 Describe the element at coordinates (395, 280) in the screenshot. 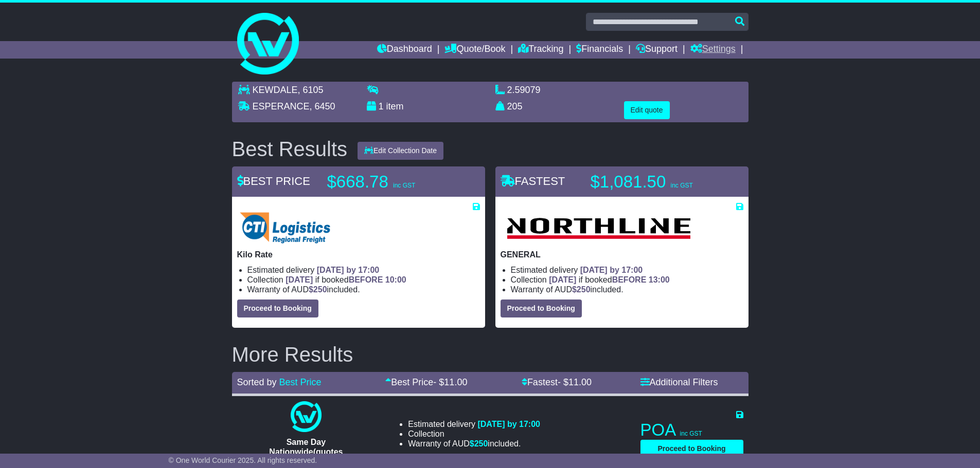

I see `span: 10:00` at that location.